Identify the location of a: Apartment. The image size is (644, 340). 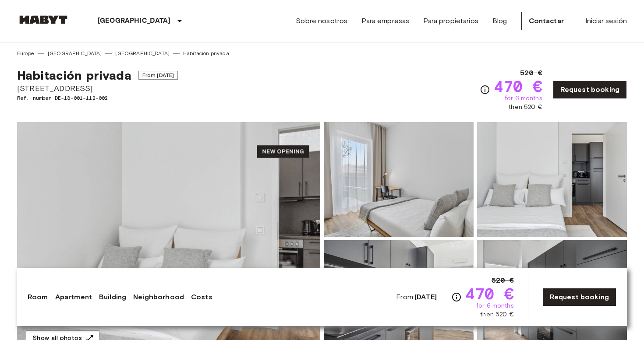
(73, 298).